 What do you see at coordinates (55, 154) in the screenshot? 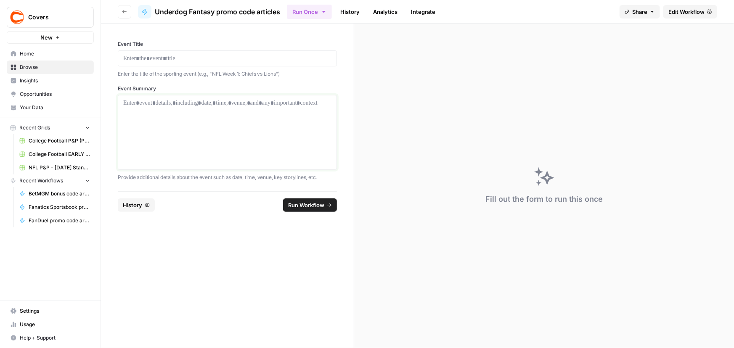
I see `a: College Football EARLY LEANS (Production) Grid (1)` at bounding box center [55, 154].